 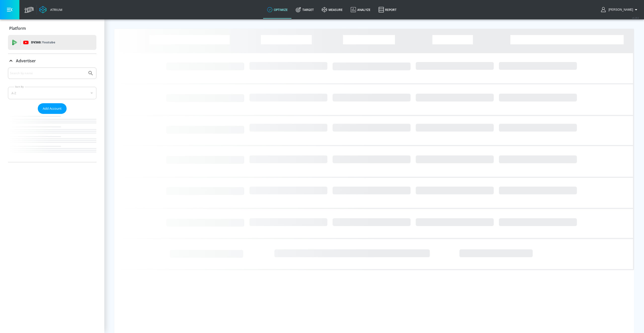 I want to click on a: optimize, so click(x=277, y=9).